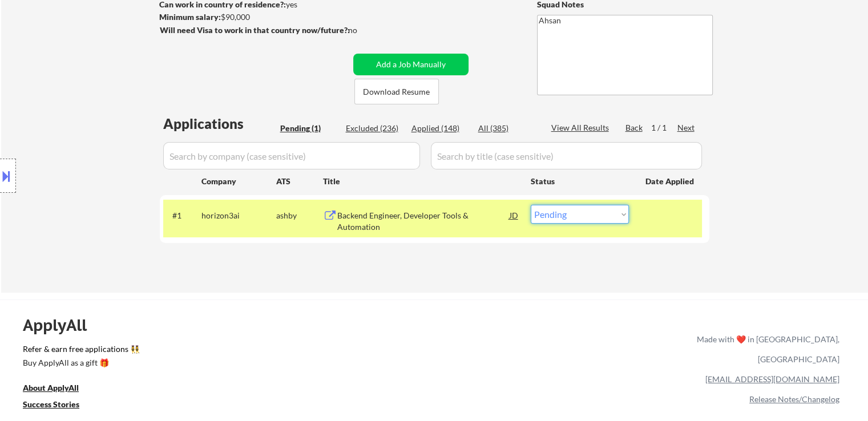 This screenshot has width=868, height=421. What do you see at coordinates (795, 399) in the screenshot?
I see `a: Release Notes/Changelog` at bounding box center [795, 399].